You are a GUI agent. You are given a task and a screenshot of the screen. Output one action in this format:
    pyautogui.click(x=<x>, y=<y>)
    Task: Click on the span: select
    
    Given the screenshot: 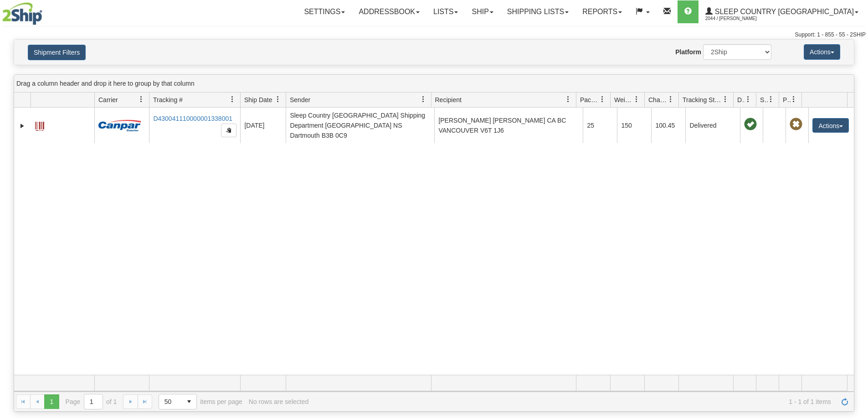 What is the action you would take?
    pyautogui.click(x=189, y=401)
    